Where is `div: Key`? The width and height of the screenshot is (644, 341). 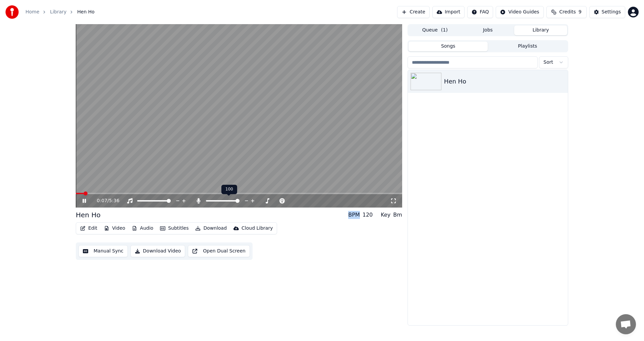
div: Key is located at coordinates (385, 215).